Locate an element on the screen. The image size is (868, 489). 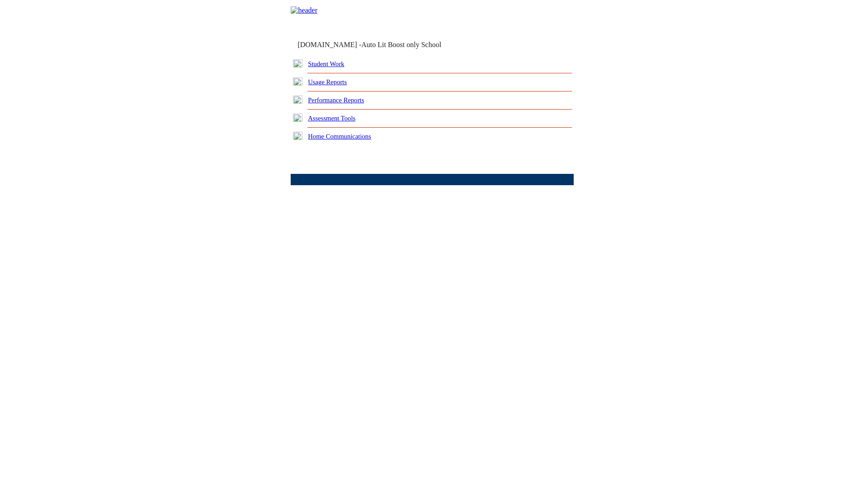
a: Assessment Tools is located at coordinates (332, 118).